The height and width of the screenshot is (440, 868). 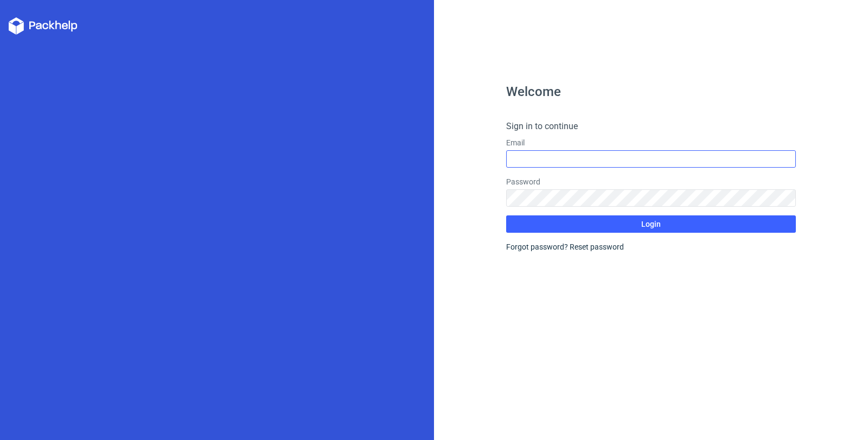 What do you see at coordinates (597, 247) in the screenshot?
I see `a: Reset password` at bounding box center [597, 247].